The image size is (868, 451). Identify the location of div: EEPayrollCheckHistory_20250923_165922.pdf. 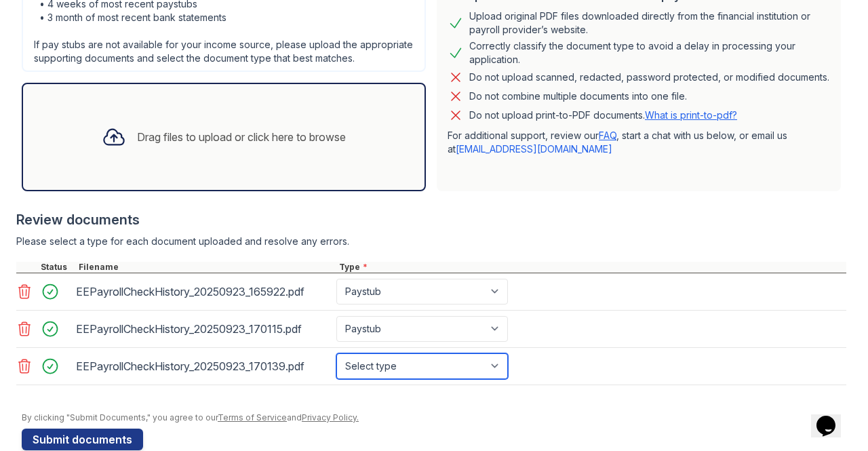
(204, 291).